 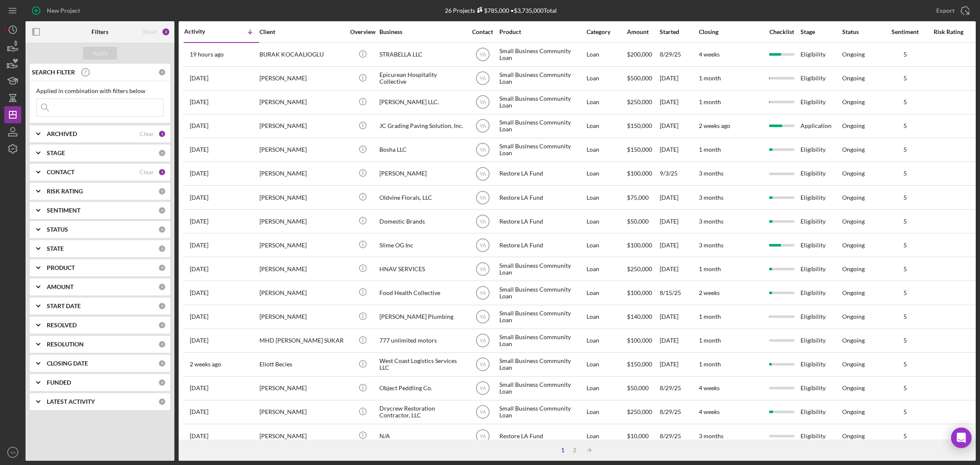 I want to click on div: STRABELLA LLC, so click(x=422, y=54).